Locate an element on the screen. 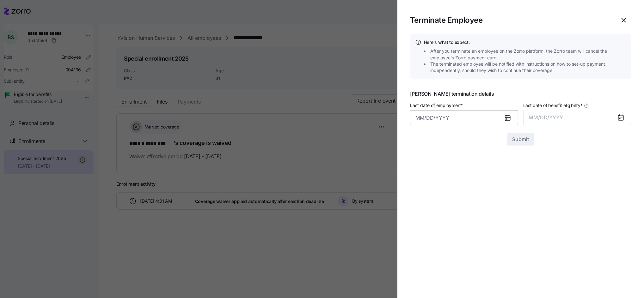 This screenshot has height=298, width=644. label: Last date of employment is located at coordinates (437, 105).